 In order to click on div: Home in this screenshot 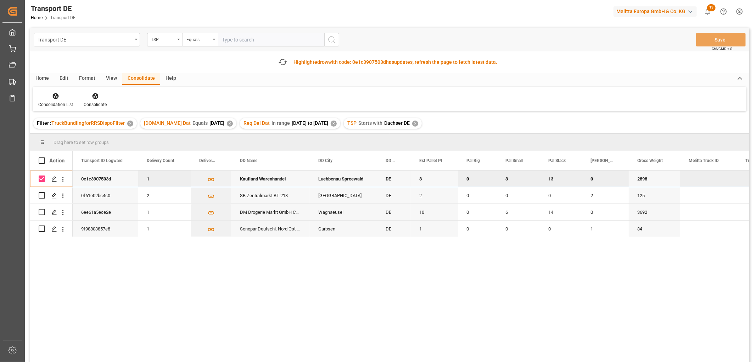, I will do `click(42, 79)`.